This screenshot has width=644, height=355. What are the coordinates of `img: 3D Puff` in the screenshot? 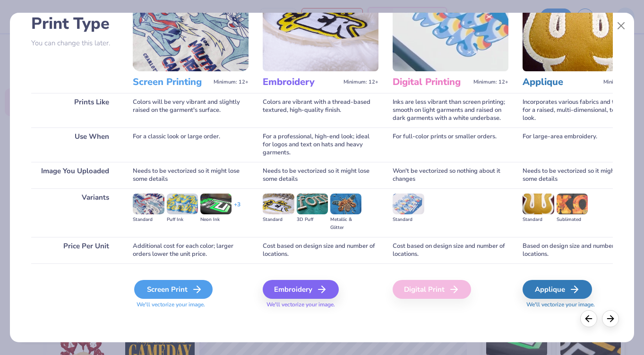 It's located at (313, 204).